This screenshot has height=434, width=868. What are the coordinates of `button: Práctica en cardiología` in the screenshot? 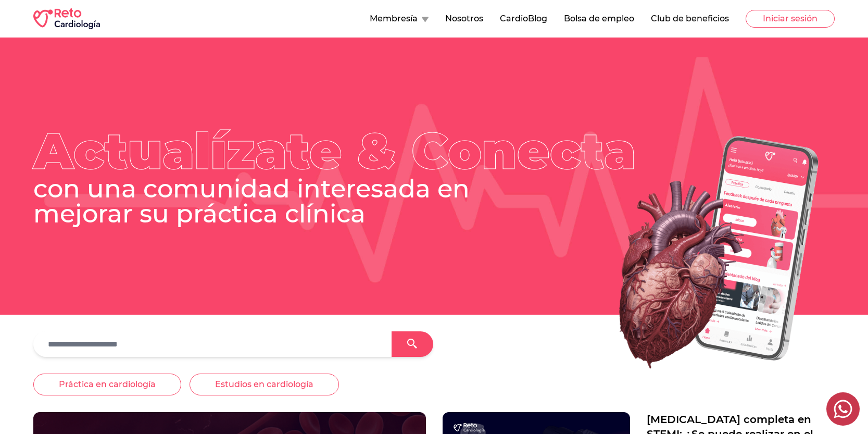 It's located at (107, 384).